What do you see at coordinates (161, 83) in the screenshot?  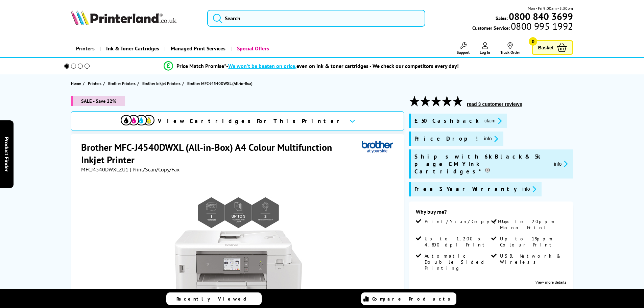 I see `span: Brother Inkjet Printers` at bounding box center [161, 83].